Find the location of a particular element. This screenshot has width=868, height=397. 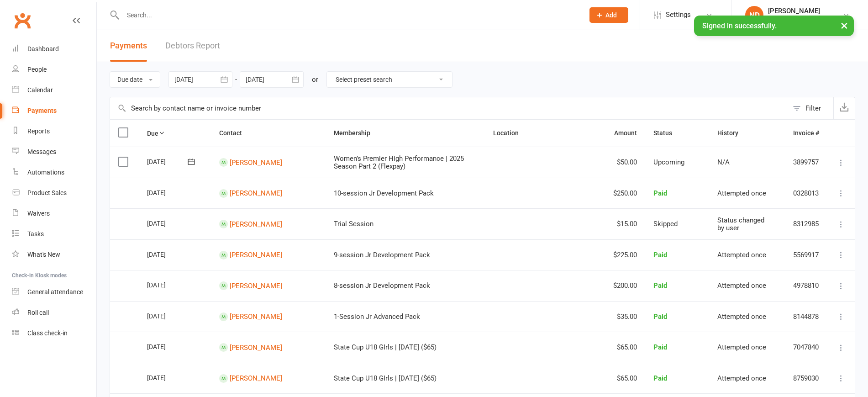

td: 8144878 is located at coordinates (806, 316).